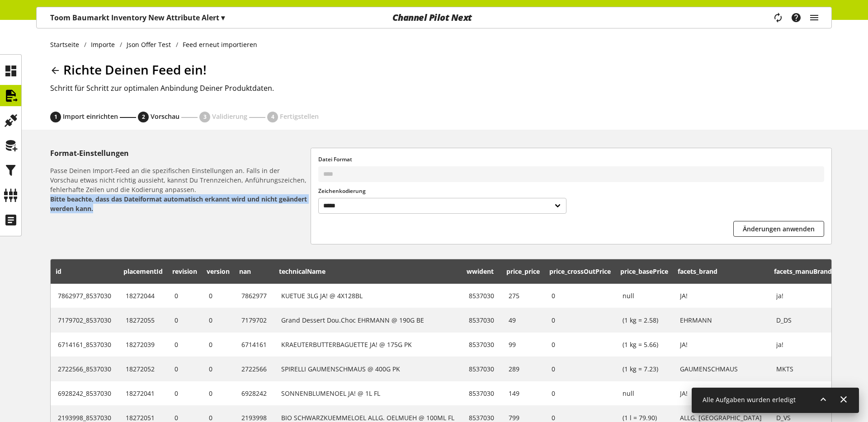 The width and height of the screenshot is (868, 422). I want to click on div: 18272041, so click(143, 393).